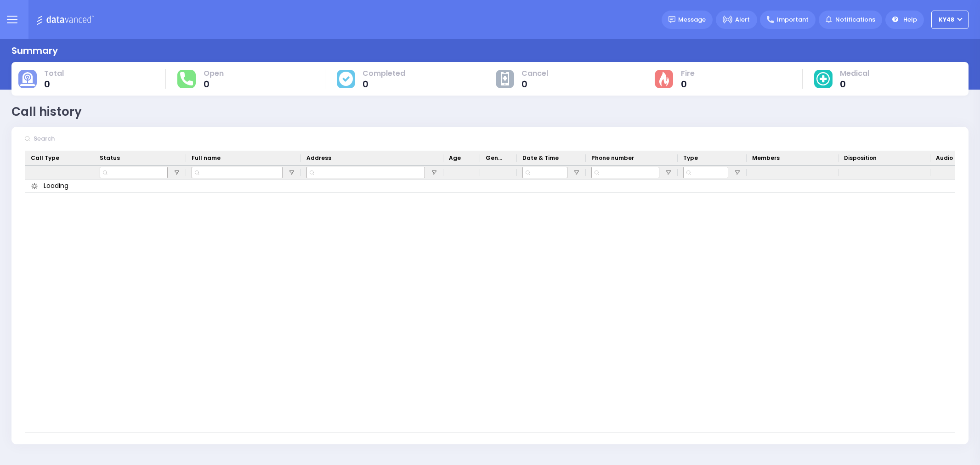 This screenshot has width=980, height=465. Describe the element at coordinates (944, 158) in the screenshot. I see `span: Audio` at that location.